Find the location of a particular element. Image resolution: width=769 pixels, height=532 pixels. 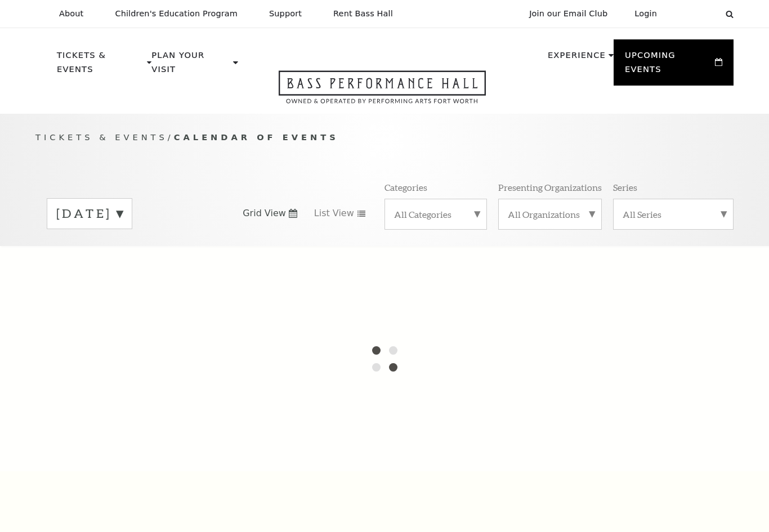

span: Grid View is located at coordinates (264, 214).